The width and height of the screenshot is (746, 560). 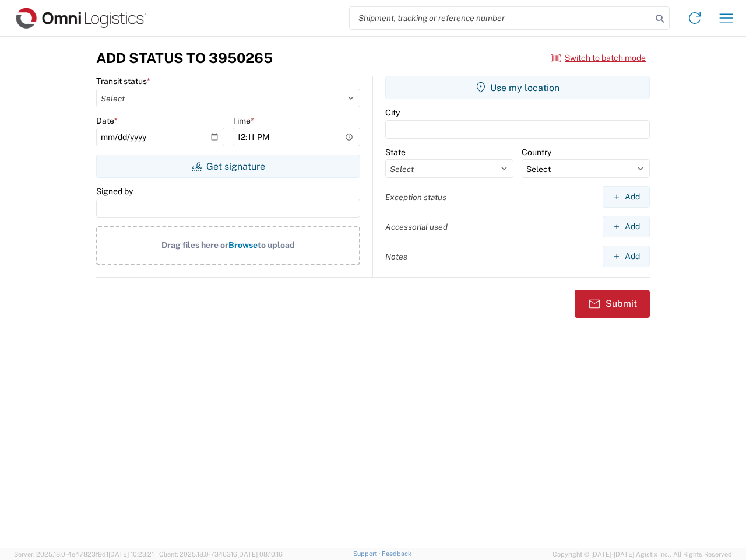 What do you see at coordinates (184, 57) in the screenshot?
I see `h3: Add Status to 3950265` at bounding box center [184, 57].